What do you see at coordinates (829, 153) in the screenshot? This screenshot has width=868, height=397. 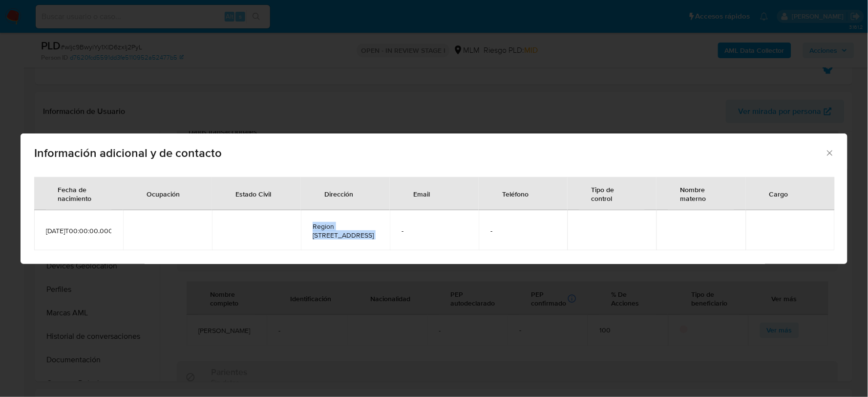 I see `button: Cerrar` at bounding box center [829, 153].